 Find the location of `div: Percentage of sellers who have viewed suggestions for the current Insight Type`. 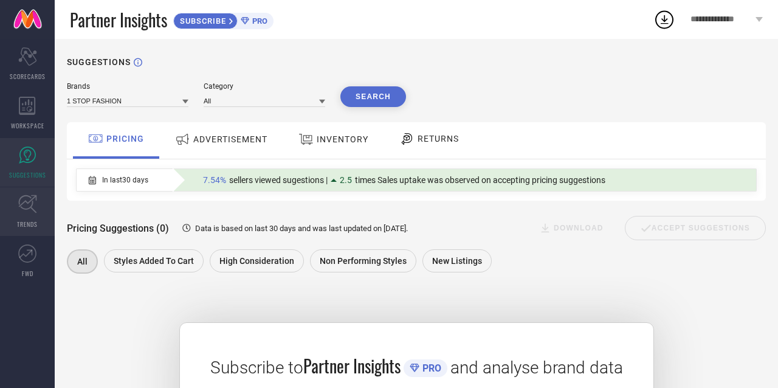

div: Percentage of sellers who have viewed suggestions for the current Insight Type is located at coordinates (404, 180).